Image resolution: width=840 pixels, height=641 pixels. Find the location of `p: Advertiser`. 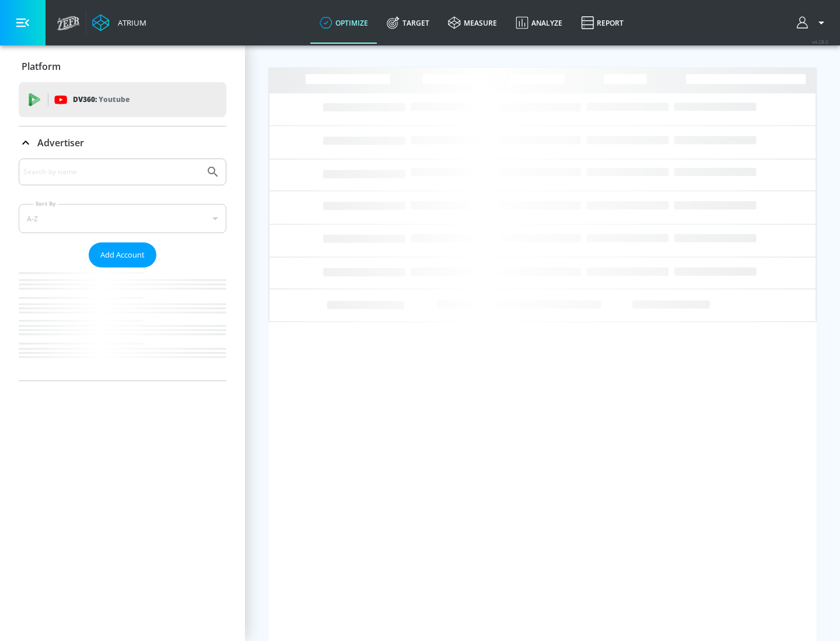

p: Advertiser is located at coordinates (61, 143).